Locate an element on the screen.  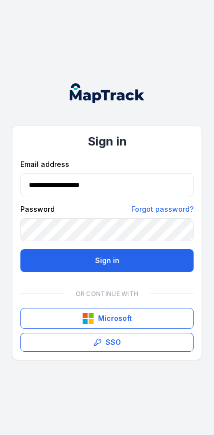
h1: Sign in is located at coordinates (107, 141).